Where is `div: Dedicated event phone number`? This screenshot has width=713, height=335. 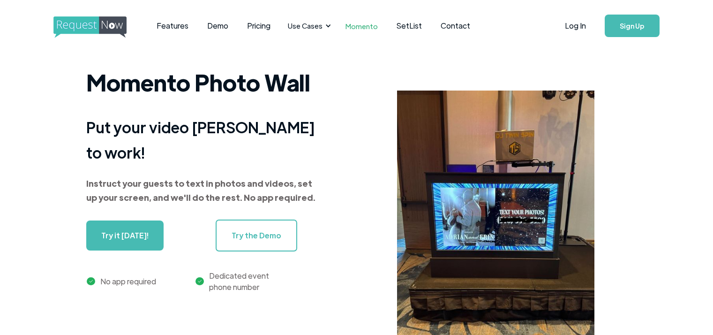 div: Dedicated event phone number is located at coordinates (239, 281).